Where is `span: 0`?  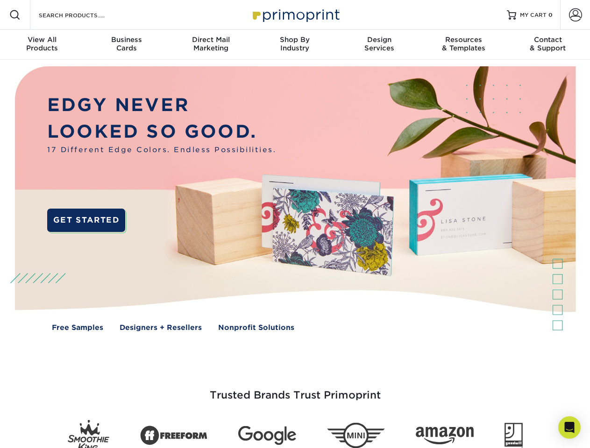 span: 0 is located at coordinates (550, 15).